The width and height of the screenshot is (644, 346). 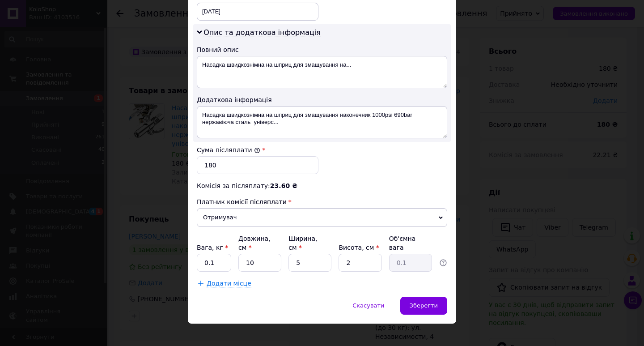 What do you see at coordinates (255, 243) in the screenshot?
I see `label: Довжина, см` at bounding box center [255, 243].